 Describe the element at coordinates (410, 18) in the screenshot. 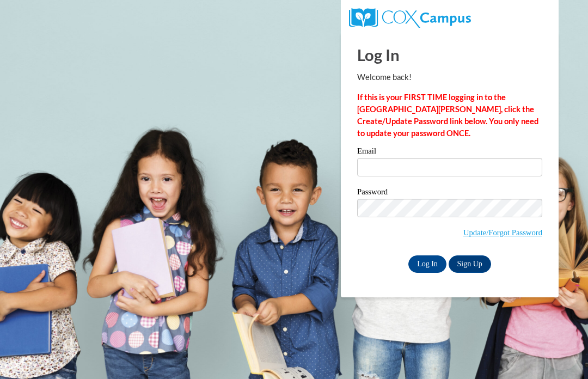

I see `img: COX Campus` at that location.